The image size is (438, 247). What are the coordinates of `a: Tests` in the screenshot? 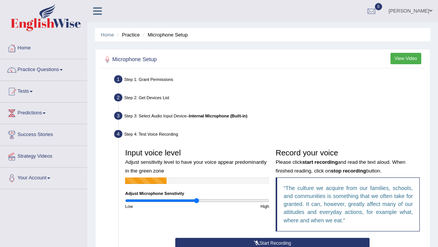 It's located at (44, 90).